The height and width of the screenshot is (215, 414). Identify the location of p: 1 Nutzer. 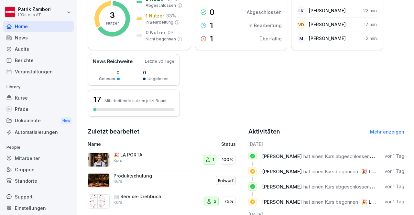
(155, 16).